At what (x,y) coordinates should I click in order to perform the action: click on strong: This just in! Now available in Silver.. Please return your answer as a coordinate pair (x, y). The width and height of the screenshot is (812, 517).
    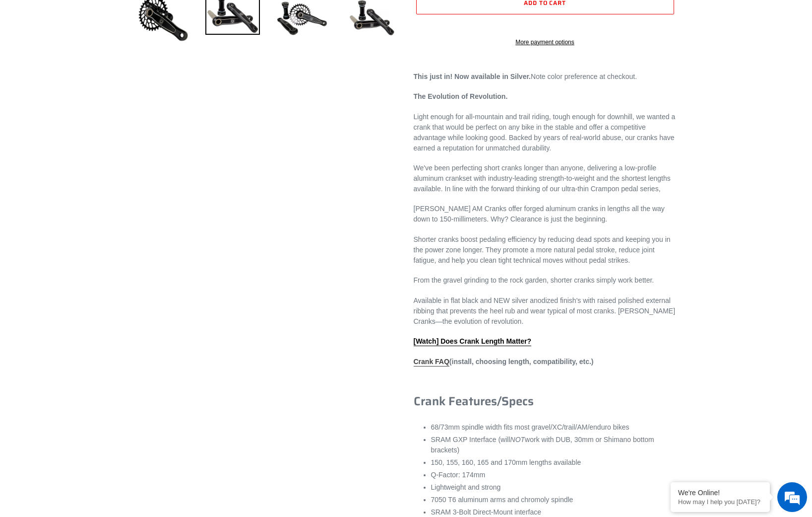
    Looking at the image, I should click on (472, 76).